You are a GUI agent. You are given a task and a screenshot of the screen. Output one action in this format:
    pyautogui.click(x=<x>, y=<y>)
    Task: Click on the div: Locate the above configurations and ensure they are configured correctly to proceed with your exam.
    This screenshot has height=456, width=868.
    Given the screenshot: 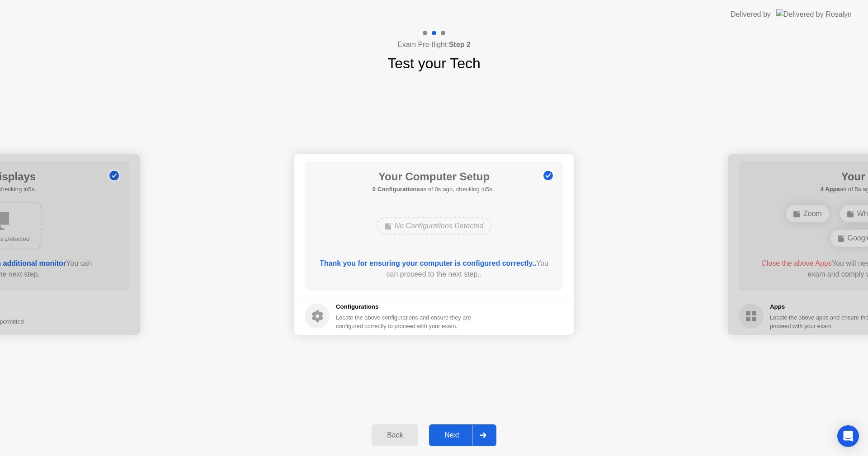 What is the action you would take?
    pyautogui.click(x=404, y=322)
    